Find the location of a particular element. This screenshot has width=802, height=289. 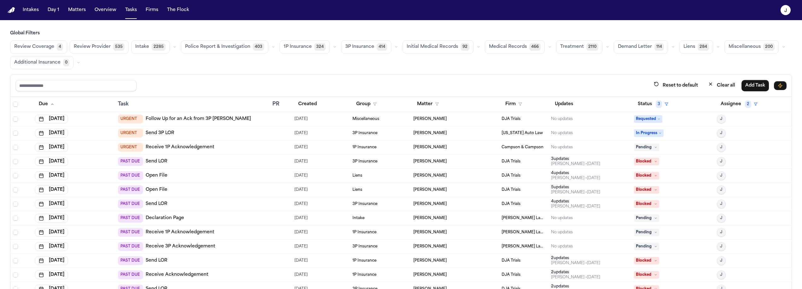

span: 0 is located at coordinates (66, 63).